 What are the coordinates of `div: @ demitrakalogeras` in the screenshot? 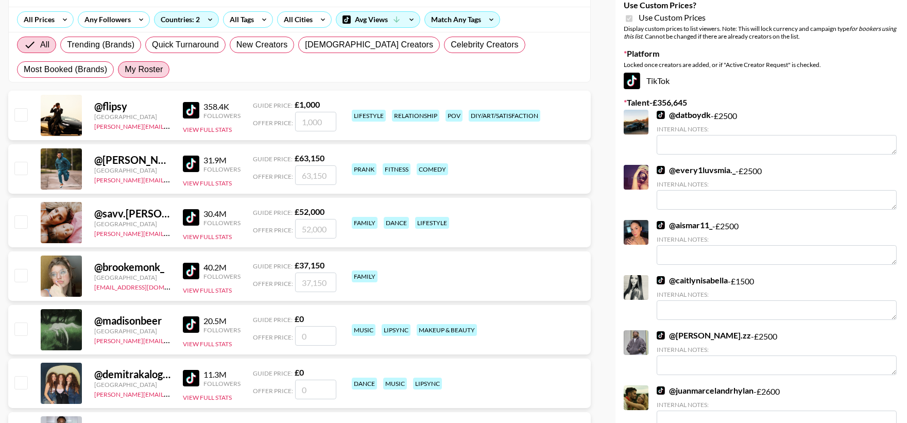 It's located at (132, 374).